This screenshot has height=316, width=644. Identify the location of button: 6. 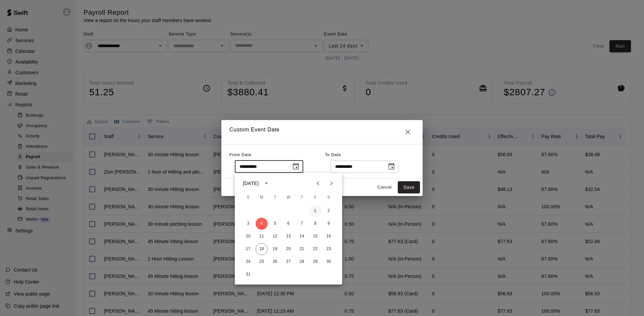
(288, 224).